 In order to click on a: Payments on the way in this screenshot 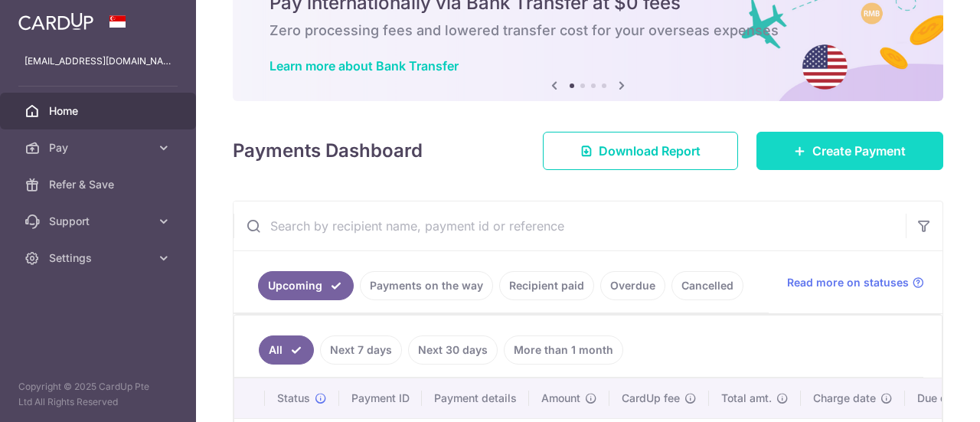, I will do `click(427, 285)`.